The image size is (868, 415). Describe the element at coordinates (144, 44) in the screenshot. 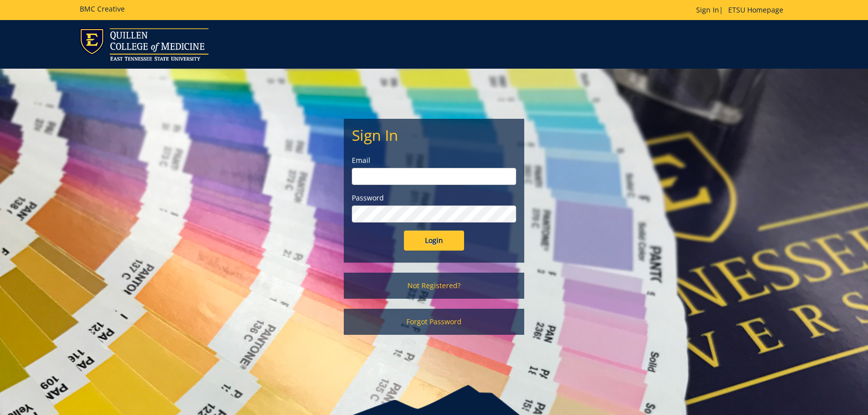

I see `img: ETSU logo` at that location.